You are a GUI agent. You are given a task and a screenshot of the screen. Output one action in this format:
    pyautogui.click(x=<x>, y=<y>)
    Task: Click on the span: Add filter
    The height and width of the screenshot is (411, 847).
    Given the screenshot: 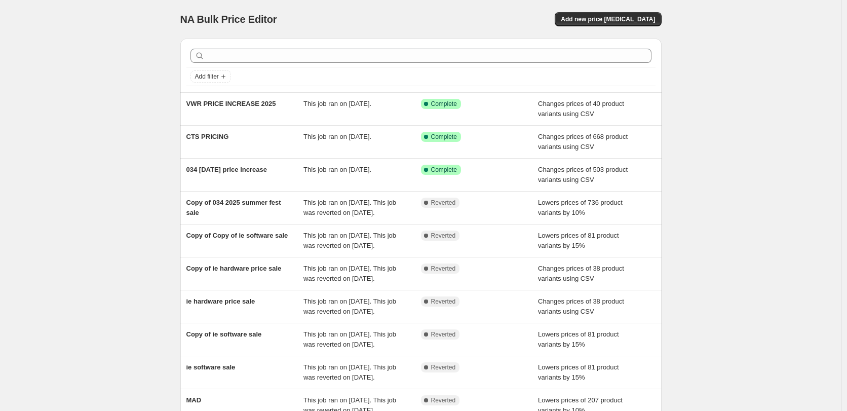 What is the action you would take?
    pyautogui.click(x=207, y=76)
    